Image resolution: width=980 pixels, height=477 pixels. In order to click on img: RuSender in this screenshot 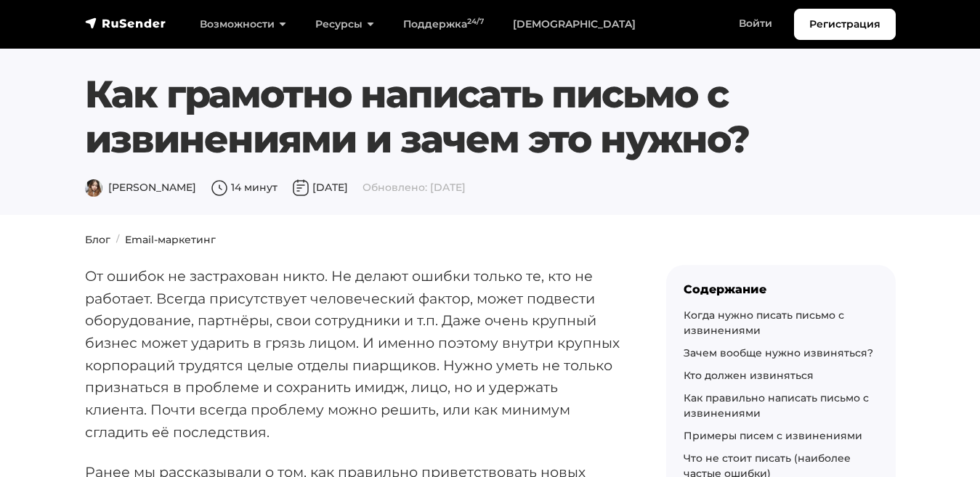, I will do `click(126, 23)`.